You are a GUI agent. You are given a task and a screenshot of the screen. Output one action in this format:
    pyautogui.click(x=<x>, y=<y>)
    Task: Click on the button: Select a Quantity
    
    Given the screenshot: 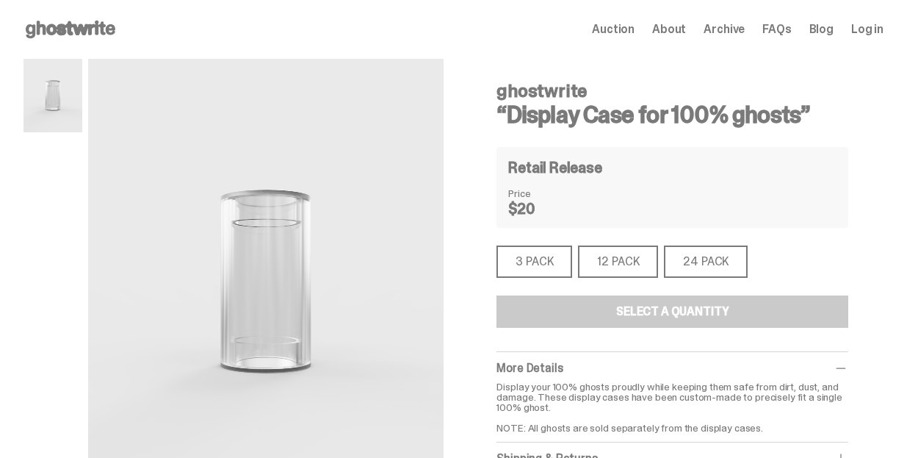 What is the action you would take?
    pyautogui.click(x=672, y=311)
    